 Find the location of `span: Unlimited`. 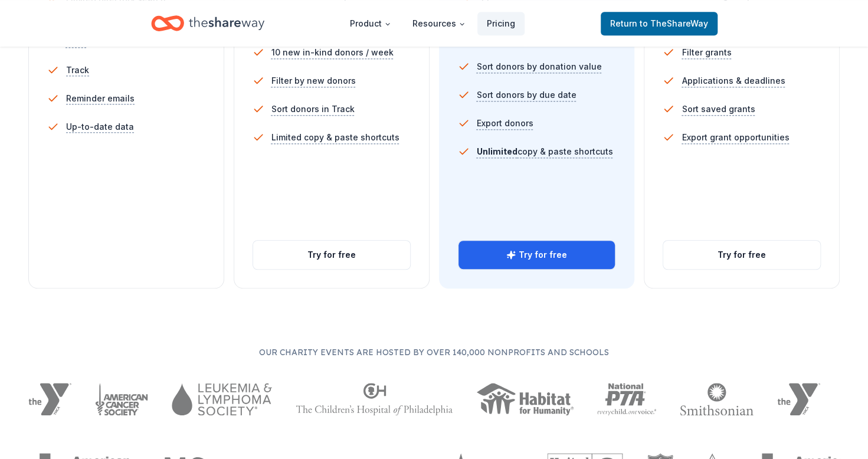

span: Unlimited is located at coordinates (497, 151).